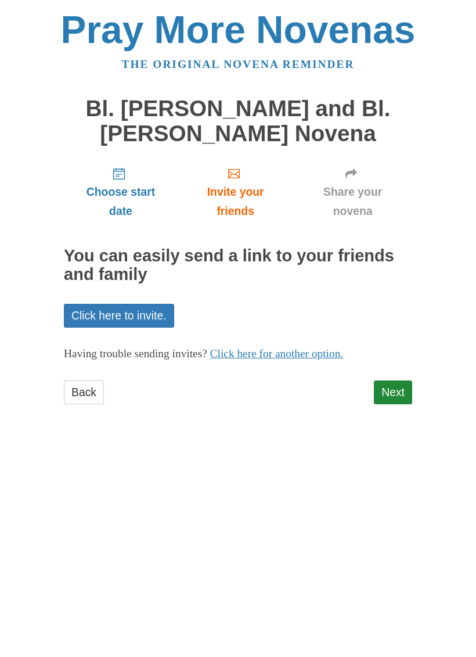  I want to click on span: Having trouble sending invites?, so click(135, 353).